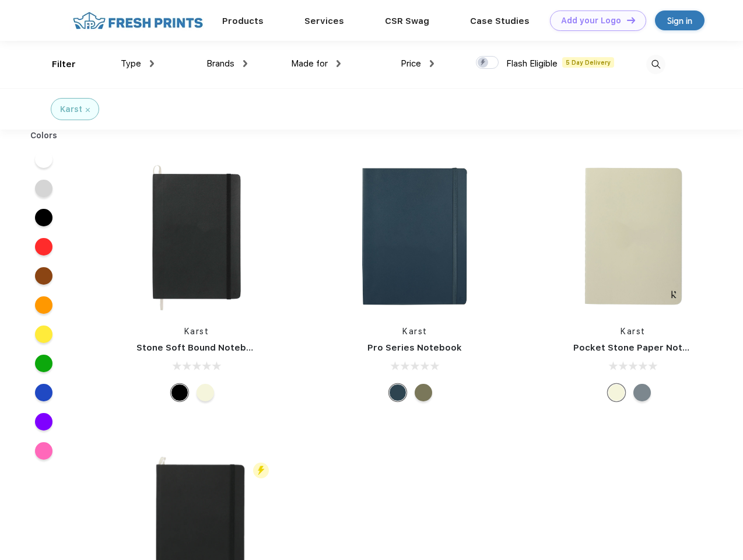 This screenshot has width=743, height=560. I want to click on img: fo%20logo%202.webp, so click(138, 20).